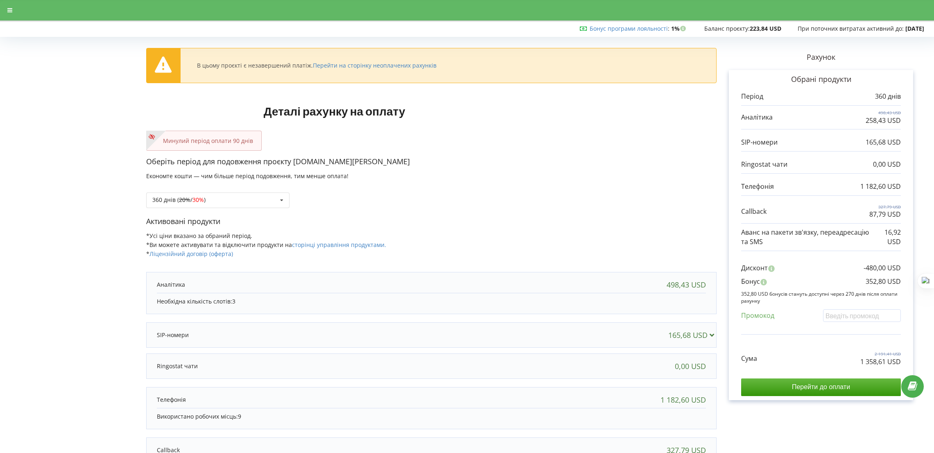  What do you see at coordinates (198, 199) in the screenshot?
I see `span: 30%` at bounding box center [198, 199].